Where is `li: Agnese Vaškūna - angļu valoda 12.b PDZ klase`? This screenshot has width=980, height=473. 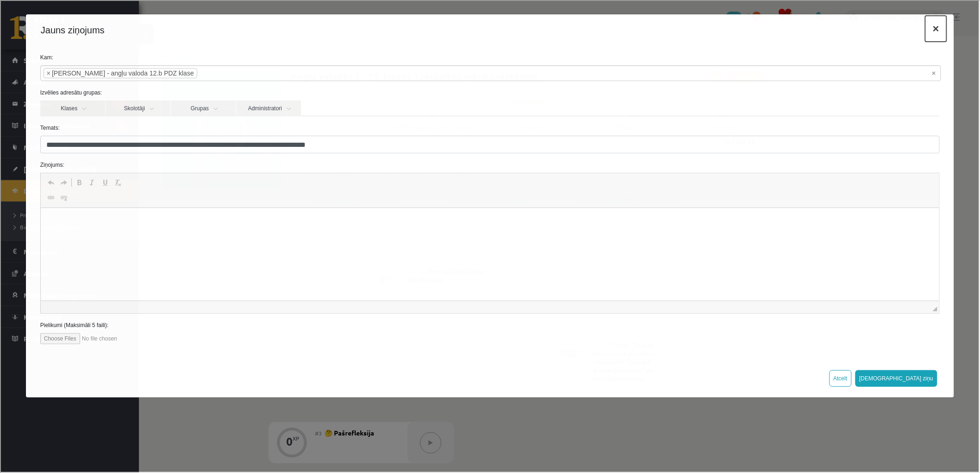 li: Agnese Vaškūna - angļu valoda 12.b PDZ klase is located at coordinates (119, 72).